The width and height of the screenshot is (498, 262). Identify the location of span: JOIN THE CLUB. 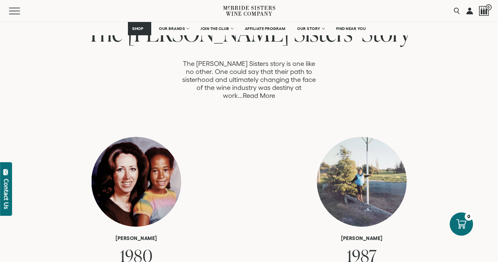
(215, 29).